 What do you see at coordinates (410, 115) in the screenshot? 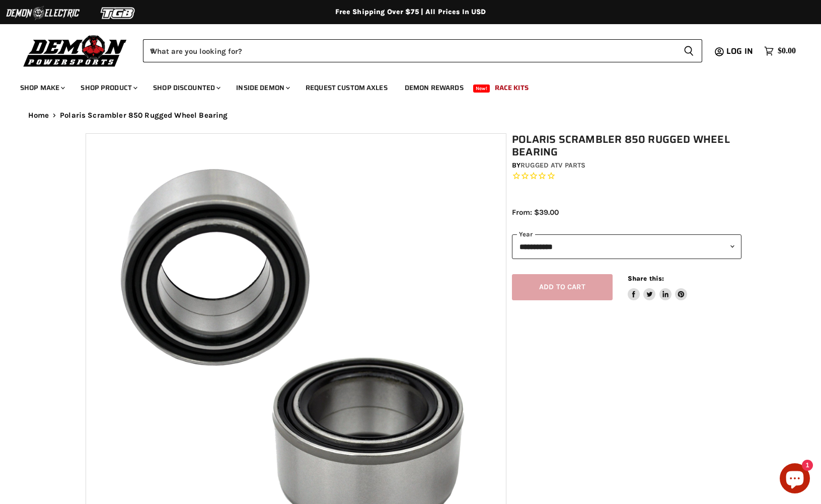
I see `nav: Breadcrumbs` at bounding box center [410, 115].